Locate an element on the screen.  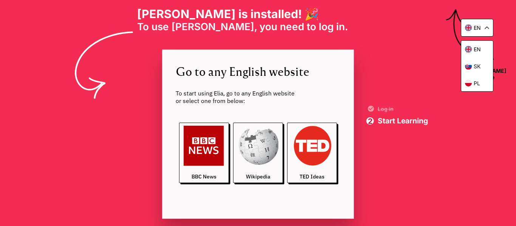
span: TED Ideas is located at coordinates (312, 177).